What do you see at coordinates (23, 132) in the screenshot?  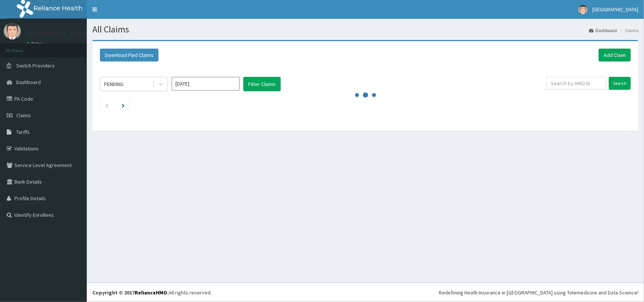 I see `span: Tariffs` at bounding box center [23, 132].